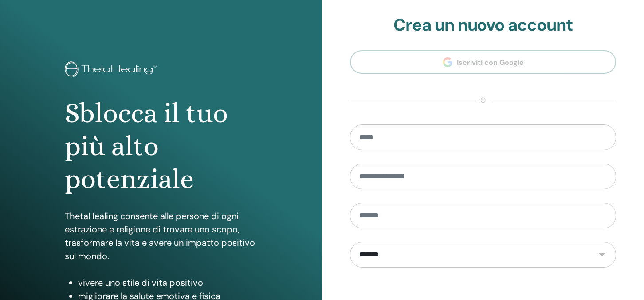 This screenshot has width=644, height=300. I want to click on span: o, so click(483, 101).